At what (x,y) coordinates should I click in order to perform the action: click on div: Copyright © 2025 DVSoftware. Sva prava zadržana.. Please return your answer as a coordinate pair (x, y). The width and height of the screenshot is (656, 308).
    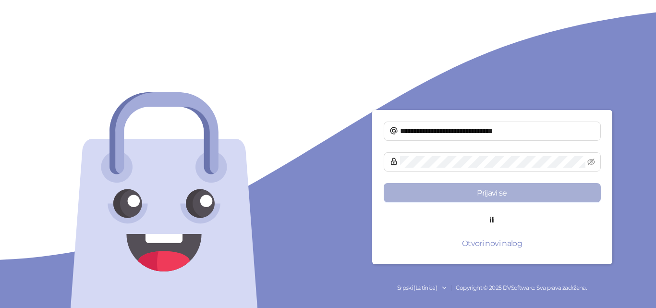
    Looking at the image, I should click on (492, 288).